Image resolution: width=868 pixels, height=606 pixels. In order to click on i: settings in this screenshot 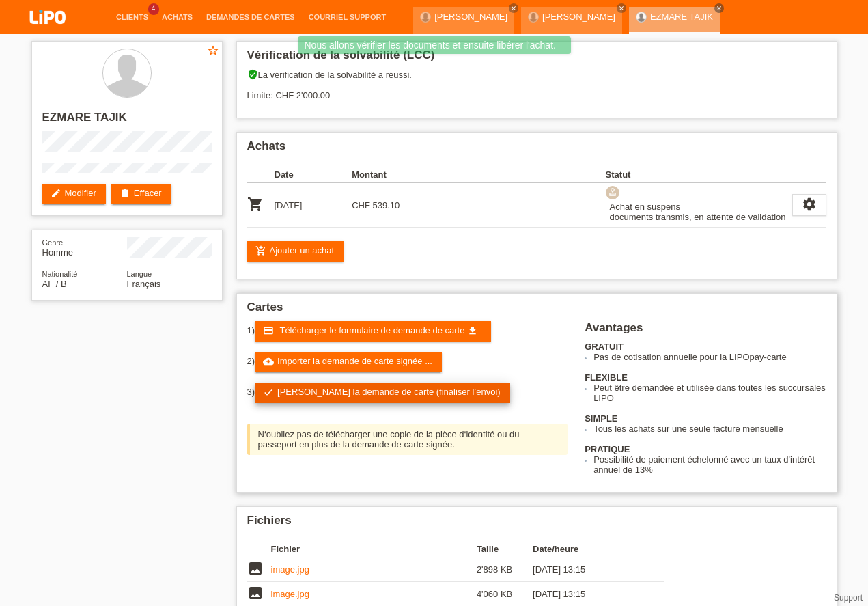, I will do `click(809, 205)`.